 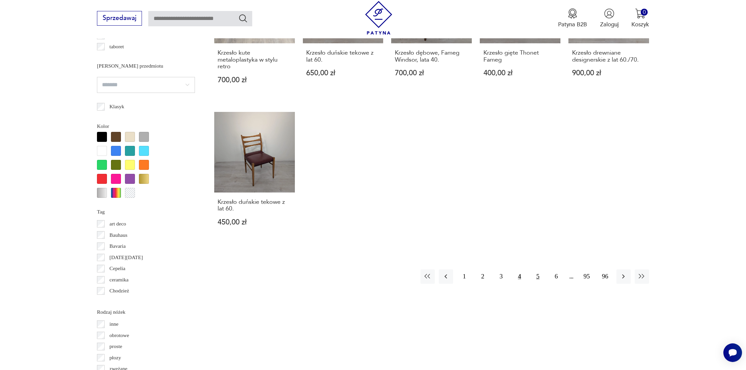 What do you see at coordinates (609, 56) in the screenshot?
I see `h3: Krzesło drewniane designerskie z lat 60./70.` at bounding box center [609, 56].